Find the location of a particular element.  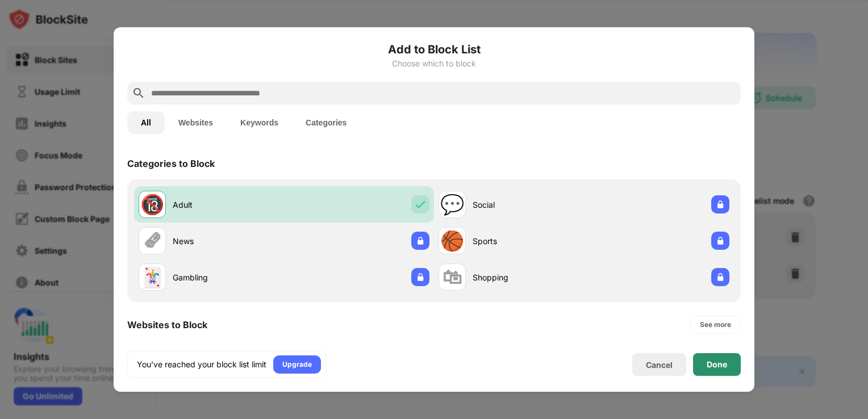

div: Choose which to block is located at coordinates (434, 63).